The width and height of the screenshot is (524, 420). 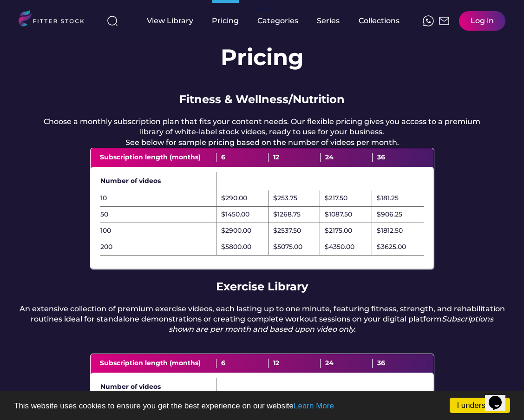 I want to click on div: Exercise Library, so click(x=262, y=286).